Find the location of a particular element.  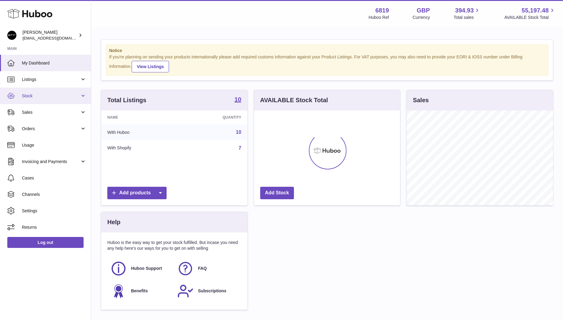

span: 55,197.48 is located at coordinates (535, 10).